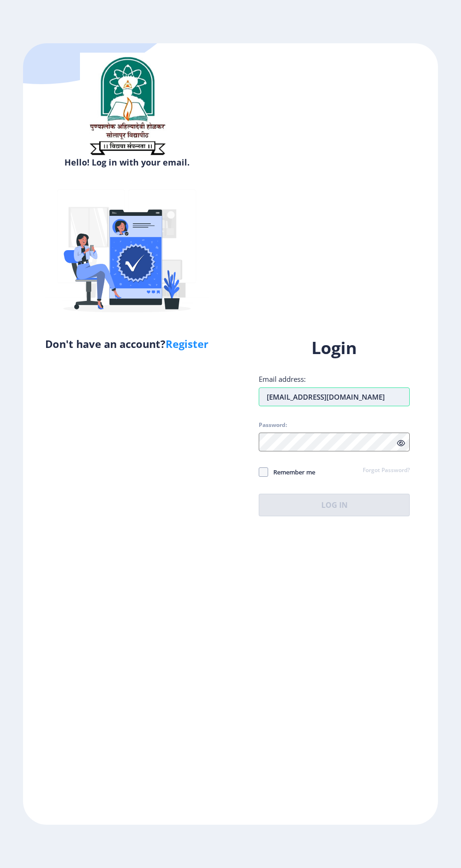 This screenshot has width=461, height=868. I want to click on input: Email address, so click(334, 397).